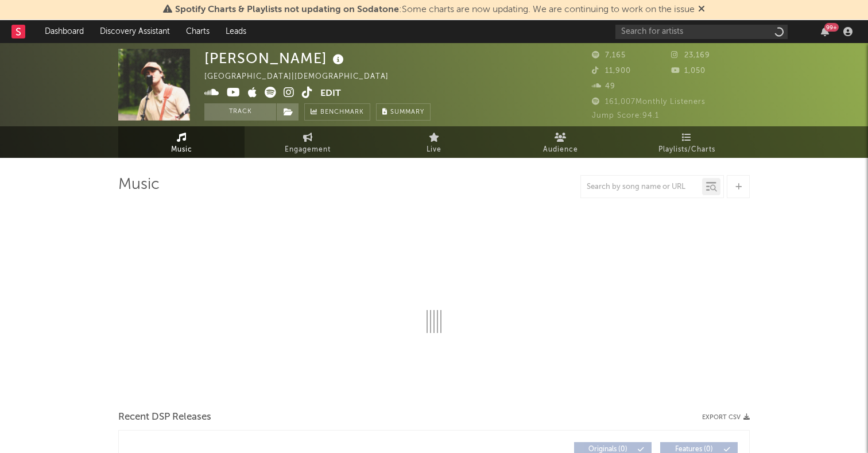  What do you see at coordinates (642, 188) in the screenshot?
I see `input: Search by song name or URL` at bounding box center [642, 188].